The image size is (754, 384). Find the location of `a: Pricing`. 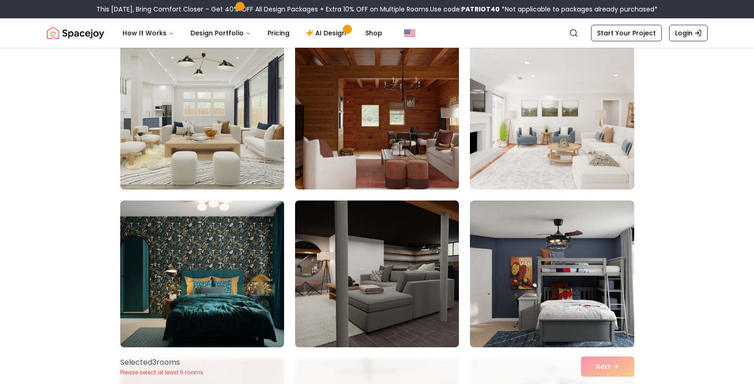

a: Pricing is located at coordinates (278, 33).